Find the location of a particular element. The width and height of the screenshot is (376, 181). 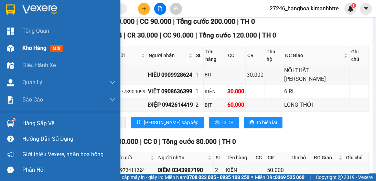

button: printerIn biên lai is located at coordinates (263, 122).